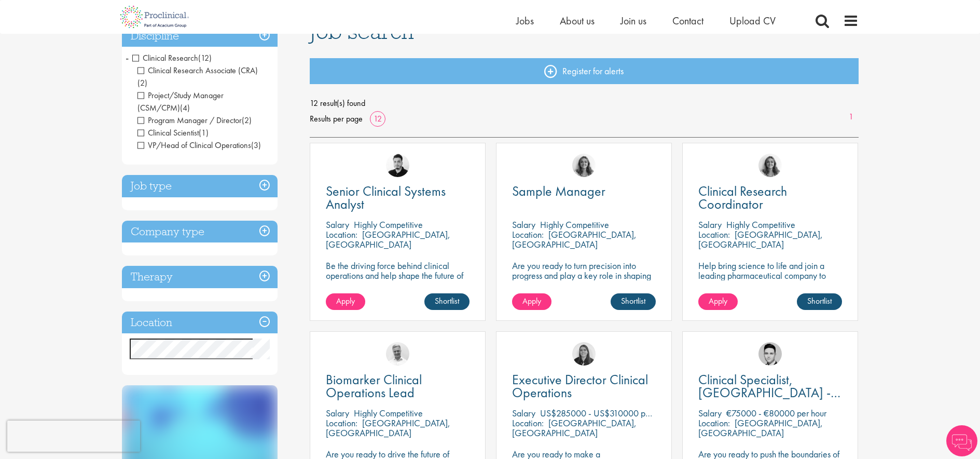 Image resolution: width=980 pixels, height=459 pixels. I want to click on a: Sample Manager, so click(583, 191).